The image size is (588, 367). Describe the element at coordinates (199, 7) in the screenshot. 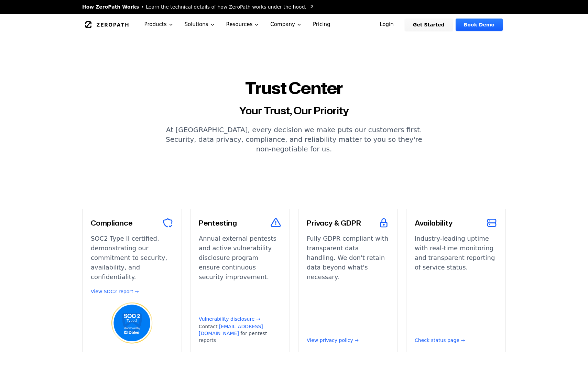

I see `a: How ZeroPath WorksLearn the technical details of how ZeroPath works under the hood.` at that location.